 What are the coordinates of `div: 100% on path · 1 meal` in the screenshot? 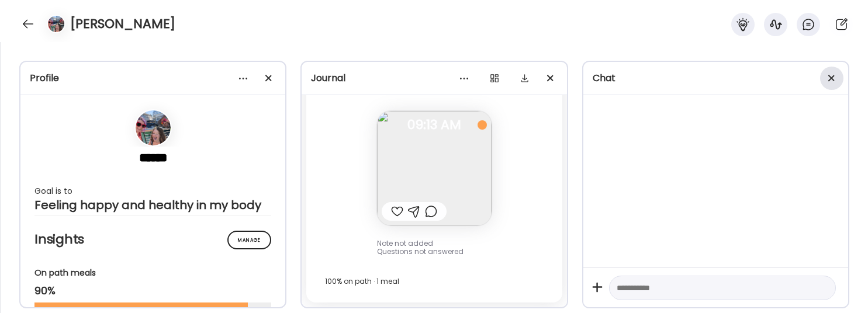 It's located at (434, 282).